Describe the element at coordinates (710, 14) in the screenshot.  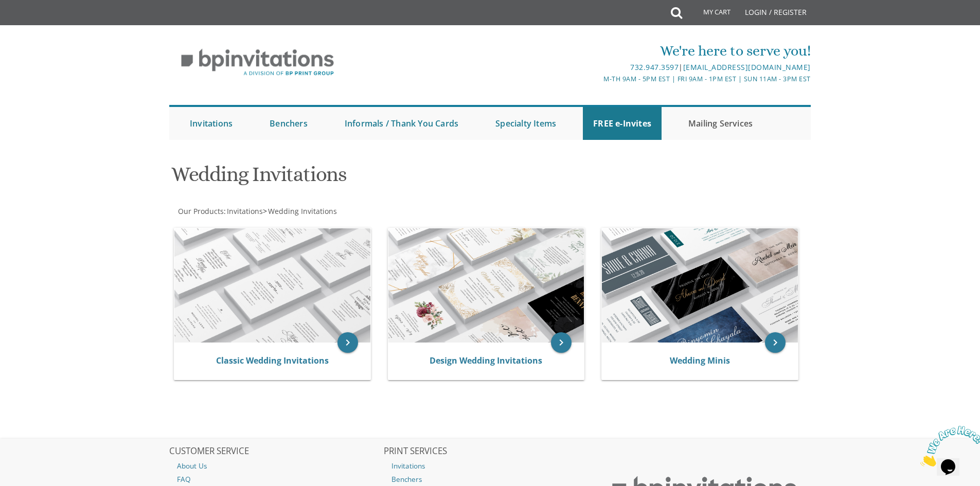
I see `a: My Cart` at that location.